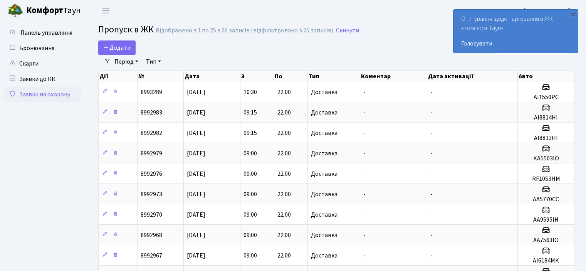  Describe the element at coordinates (118, 76) in the screenshot. I see `th: Дії` at that location.